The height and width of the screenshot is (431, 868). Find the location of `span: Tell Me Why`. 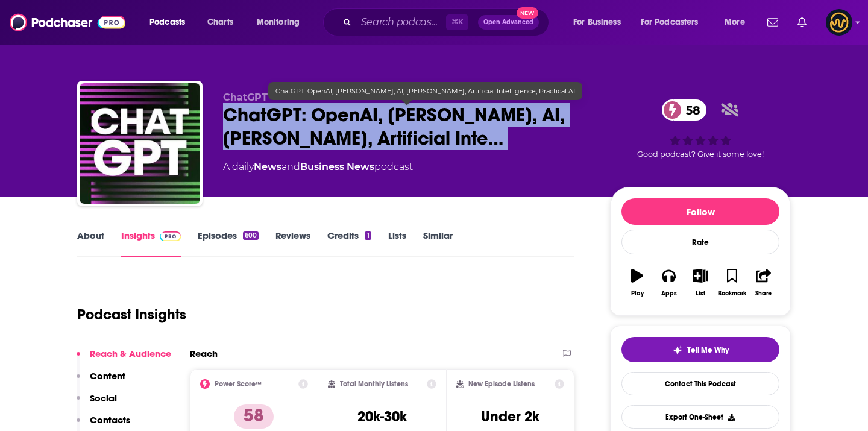

span: Tell Me Why is located at coordinates (708, 350).